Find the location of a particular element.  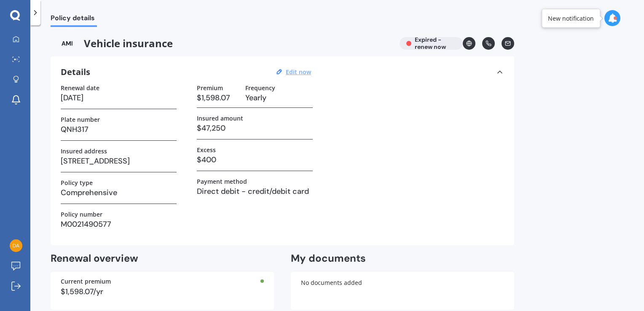

div: New notification is located at coordinates (571, 18).